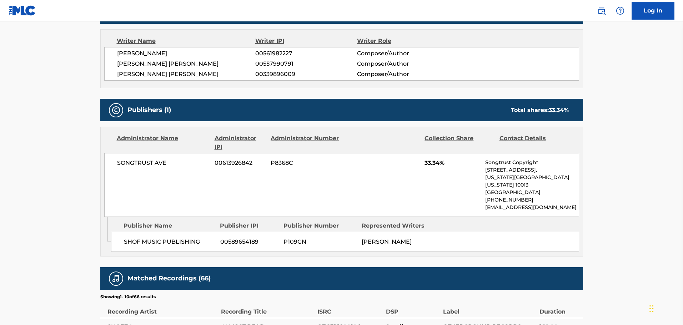 The width and height of the screenshot is (683, 325). I want to click on a: Public Search, so click(602, 11).